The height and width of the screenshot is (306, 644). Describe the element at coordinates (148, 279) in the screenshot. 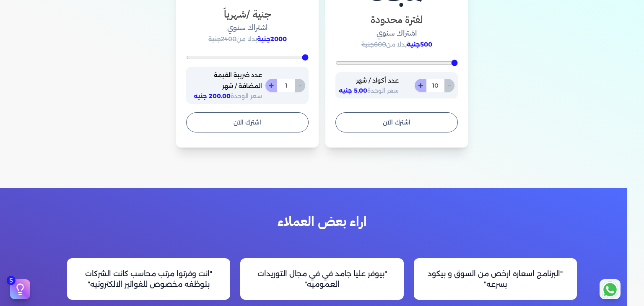

I see `p: "انت وفرتوا مرتب محاسب كانت الشركات بتوظفه مخصوص للفواتير الالكترونيه"` at that location.